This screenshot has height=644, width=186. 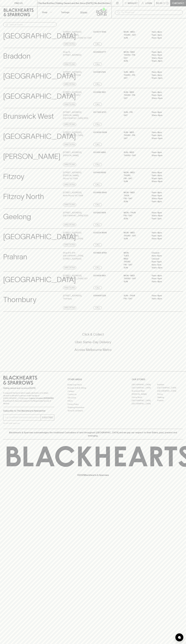 I want to click on p: 9am – 6pm, so click(x=163, y=256).